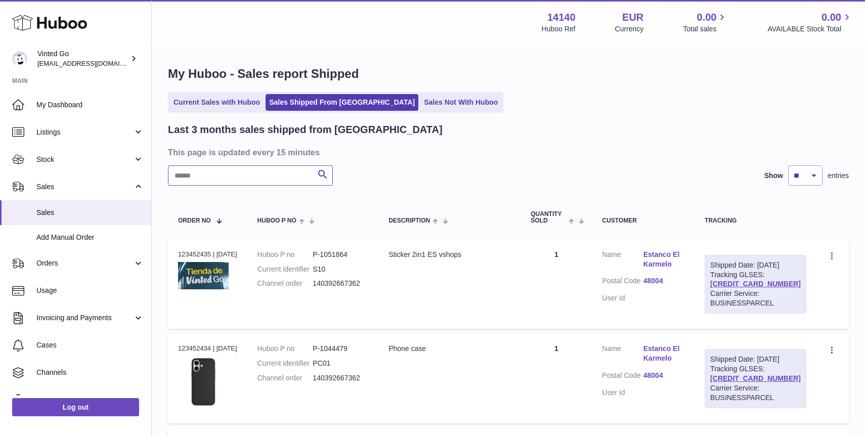  Describe the element at coordinates (84, 159) in the screenshot. I see `span: Stock` at that location.